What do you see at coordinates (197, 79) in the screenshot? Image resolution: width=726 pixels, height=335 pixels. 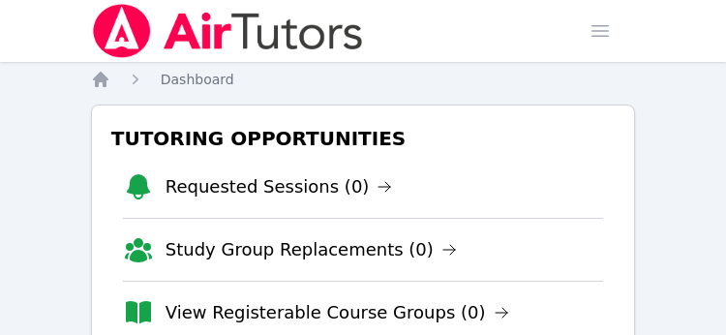 I see `span: Dashboard` at bounding box center [197, 79].